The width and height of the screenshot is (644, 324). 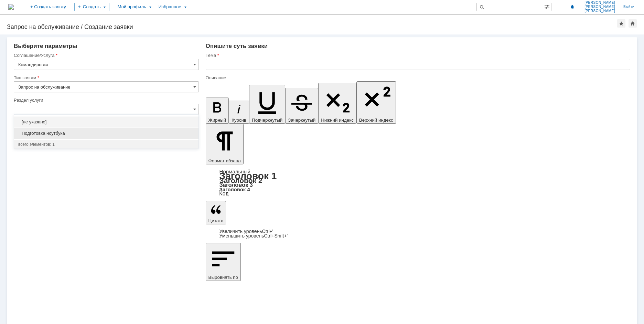 I want to click on a: Increase, so click(x=246, y=231).